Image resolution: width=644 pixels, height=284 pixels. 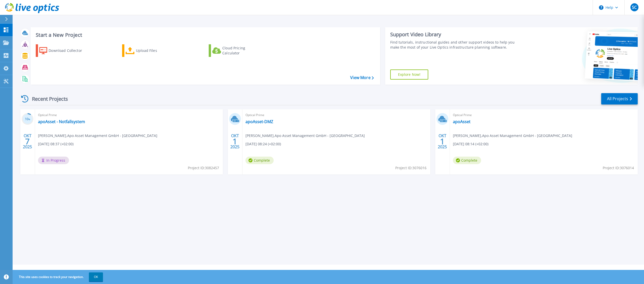 What do you see at coordinates (69, 51) in the screenshot?
I see `div: Download Collector` at bounding box center [69, 51].